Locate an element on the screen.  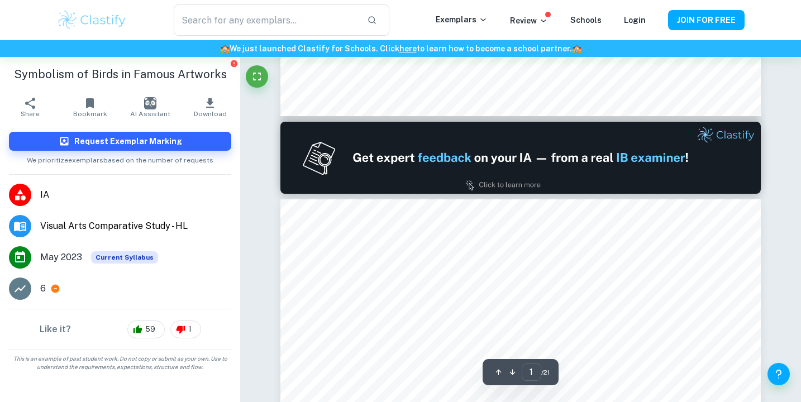
span: Bookmark is located at coordinates (90, 114).